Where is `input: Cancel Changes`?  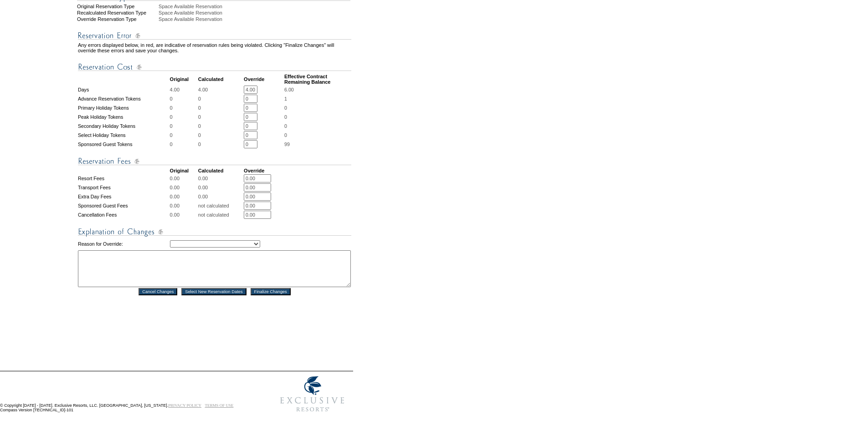
input: Cancel Changes is located at coordinates (158, 292).